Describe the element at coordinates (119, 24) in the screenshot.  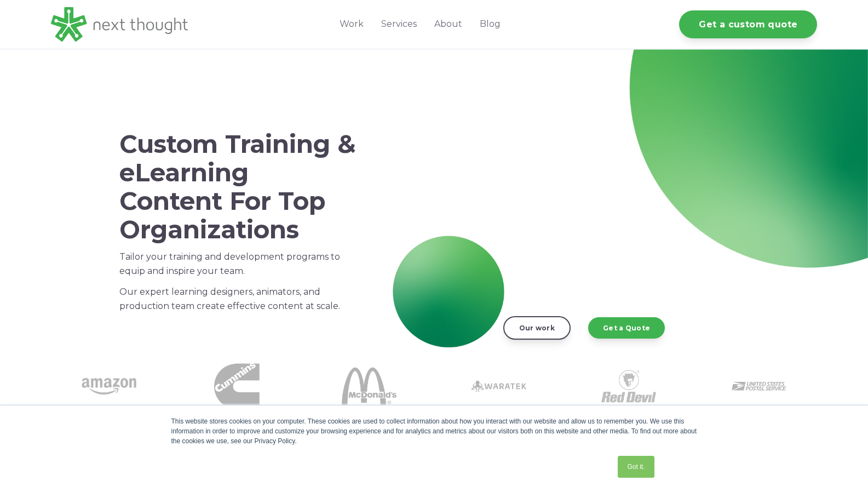
I see `img: LG - NextThought Logo` at that location.